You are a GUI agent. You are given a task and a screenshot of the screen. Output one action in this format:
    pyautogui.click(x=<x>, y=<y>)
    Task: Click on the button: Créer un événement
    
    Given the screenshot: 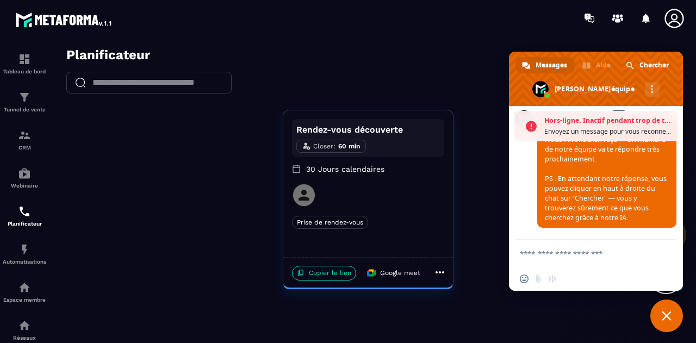 What is the action you would take?
    pyautogui.click(x=531, y=35)
    